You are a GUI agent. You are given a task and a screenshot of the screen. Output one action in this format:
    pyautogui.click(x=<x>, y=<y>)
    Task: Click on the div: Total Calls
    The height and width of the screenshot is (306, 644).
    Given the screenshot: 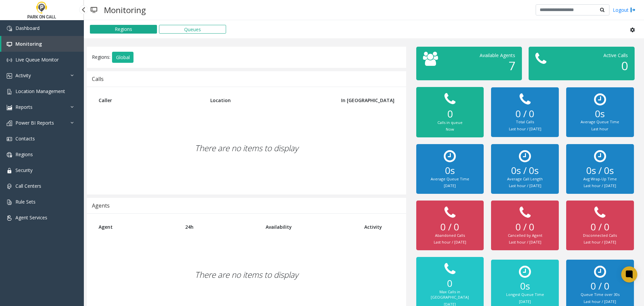 What is the action you would take?
    pyautogui.click(x=524, y=122)
    